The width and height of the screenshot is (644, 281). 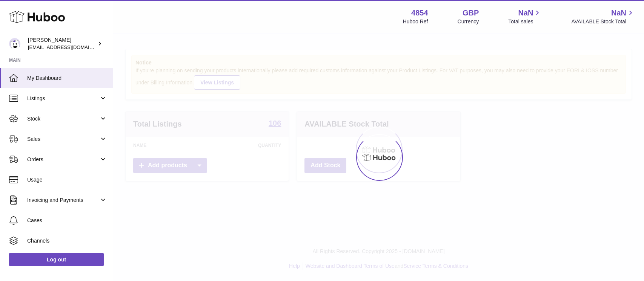 What do you see at coordinates (63, 159) in the screenshot?
I see `span: Orders` at bounding box center [63, 159].